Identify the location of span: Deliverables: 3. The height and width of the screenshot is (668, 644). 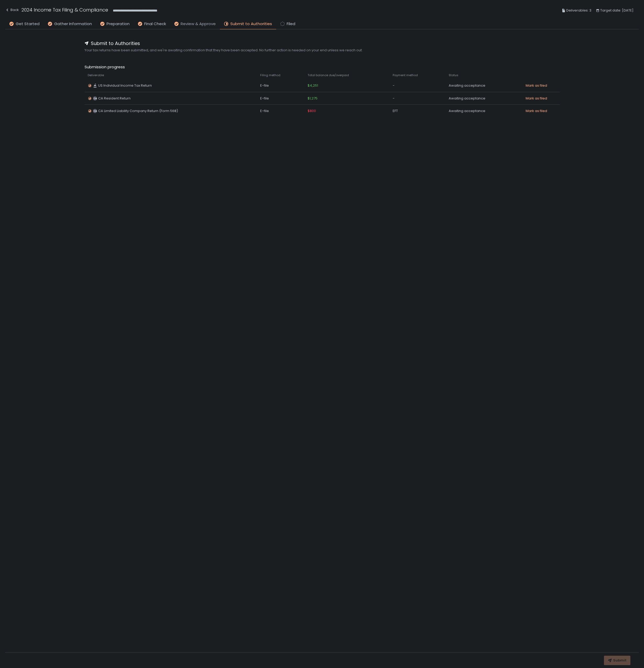
(579, 10).